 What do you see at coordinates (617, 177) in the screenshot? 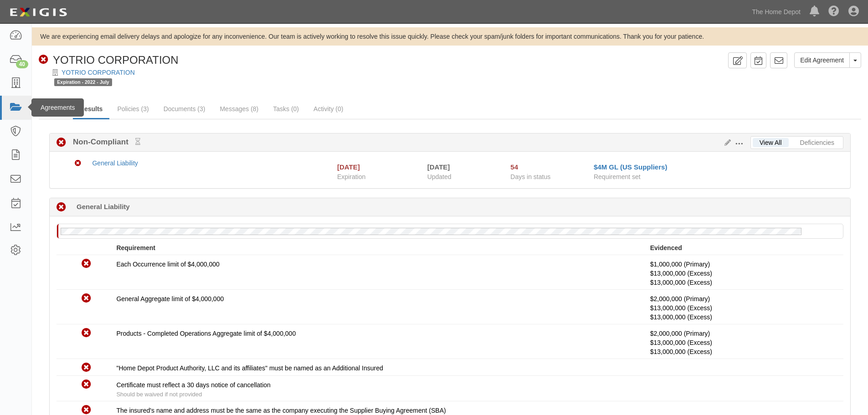
I see `span: Requirement set` at bounding box center [617, 177].